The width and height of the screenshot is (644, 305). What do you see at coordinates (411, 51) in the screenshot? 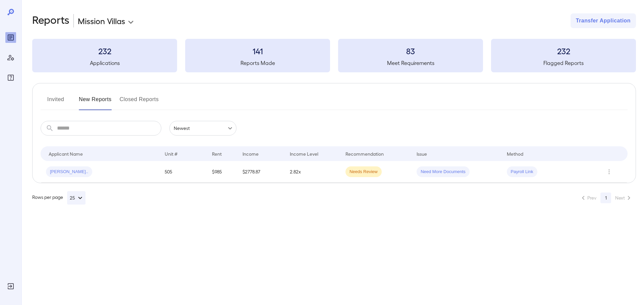
I see `h3: 83` at bounding box center [411, 51].